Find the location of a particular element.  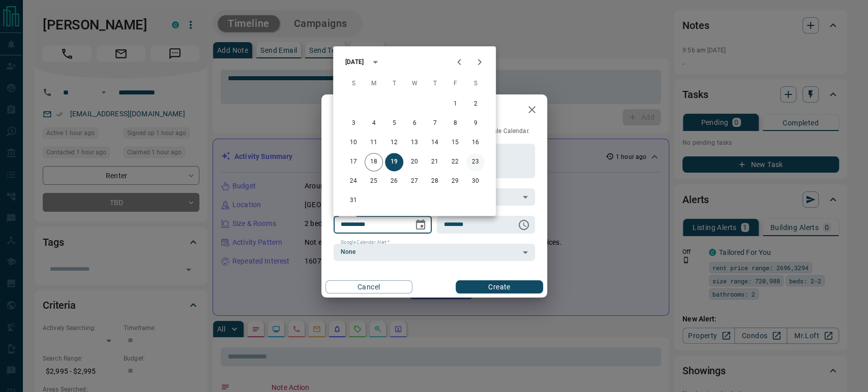

button: 17 is located at coordinates (353, 162).